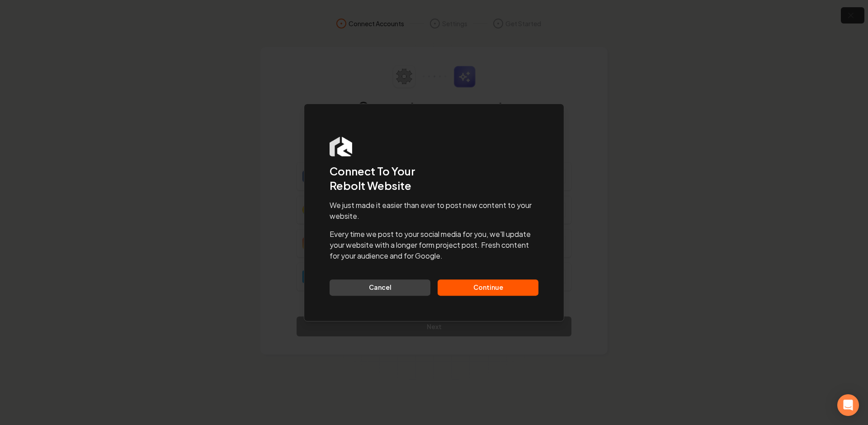 This screenshot has width=868, height=425. I want to click on button: Continue, so click(488, 288).